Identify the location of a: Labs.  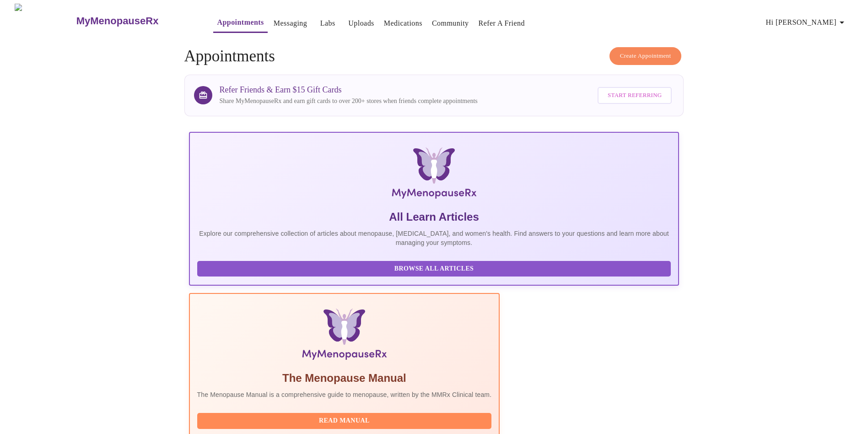
(327, 23).